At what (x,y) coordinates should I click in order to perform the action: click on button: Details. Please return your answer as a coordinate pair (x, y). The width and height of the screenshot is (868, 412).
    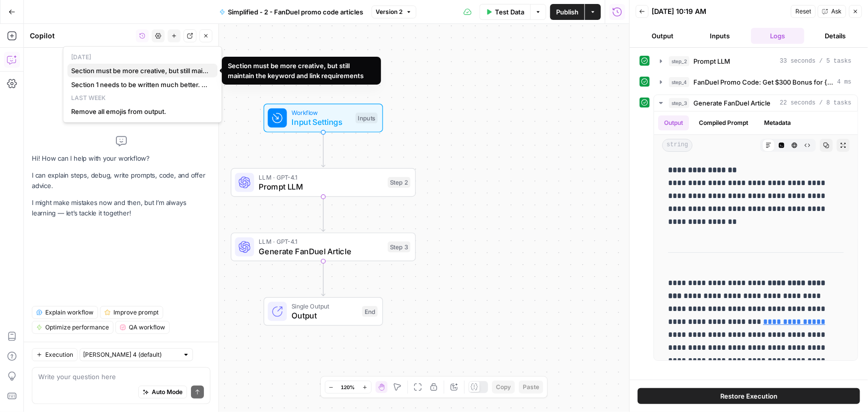
    Looking at the image, I should click on (835, 36).